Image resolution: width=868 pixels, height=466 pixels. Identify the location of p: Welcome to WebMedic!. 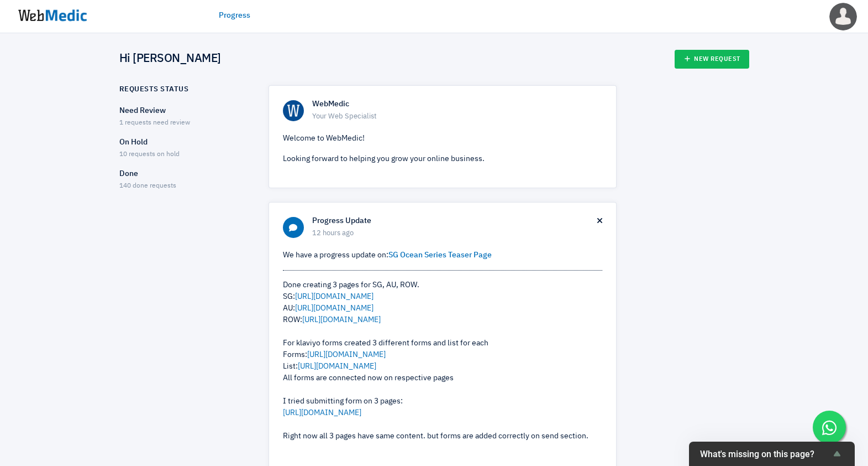
(443, 138).